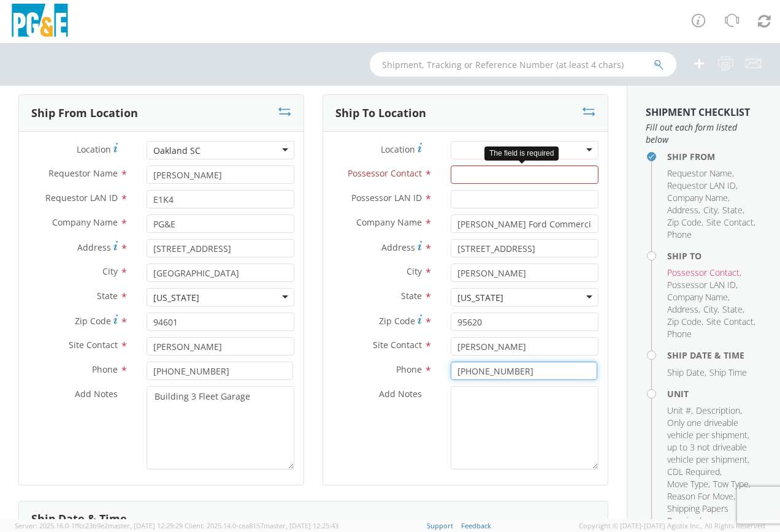 Image resolution: width=780 pixels, height=532 pixels. Describe the element at coordinates (708, 440) in the screenshot. I see `span: Only one driveable vehicle per shipment, up to 3 not driveable vehicle per shipment` at that location.